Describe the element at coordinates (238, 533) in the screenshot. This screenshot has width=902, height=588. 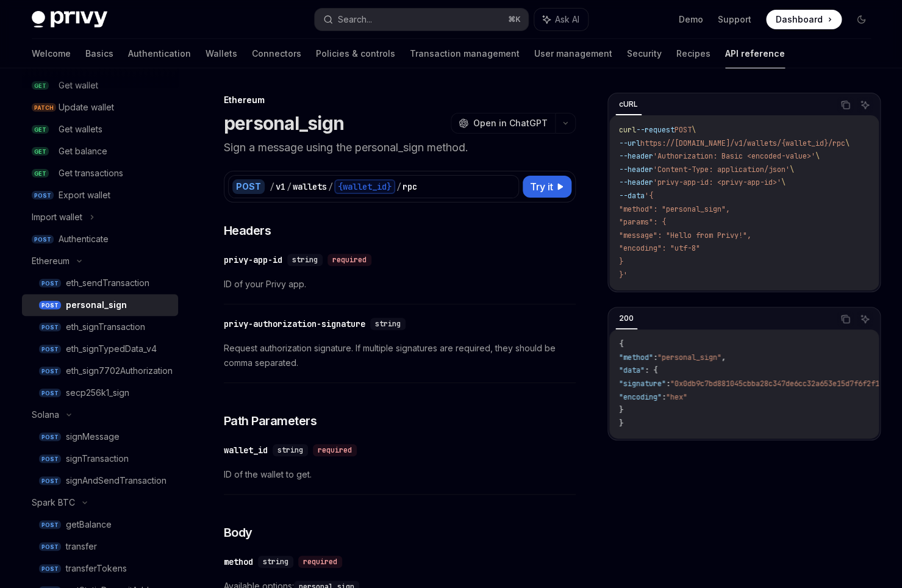
I see `span: Body` at that location.